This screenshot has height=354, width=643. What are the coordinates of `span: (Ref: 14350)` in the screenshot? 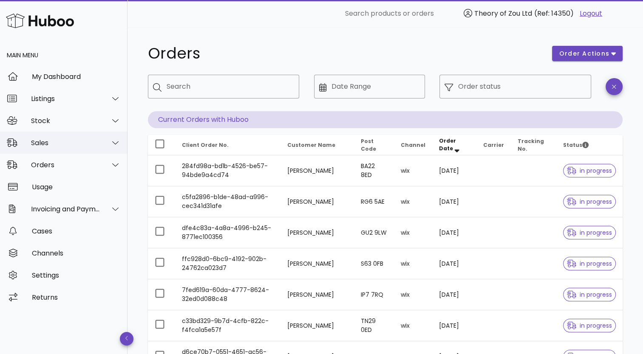 It's located at (554, 13).